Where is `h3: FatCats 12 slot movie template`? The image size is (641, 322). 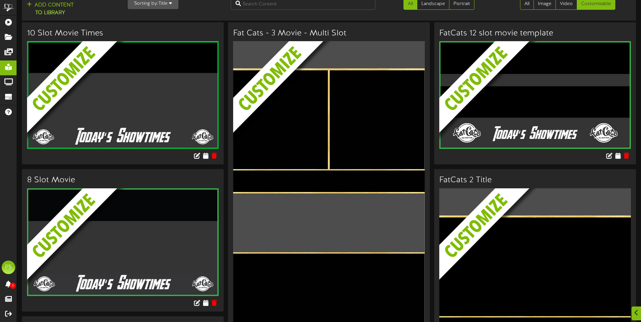
h3: FatCats 12 slot movie template is located at coordinates (535, 33).